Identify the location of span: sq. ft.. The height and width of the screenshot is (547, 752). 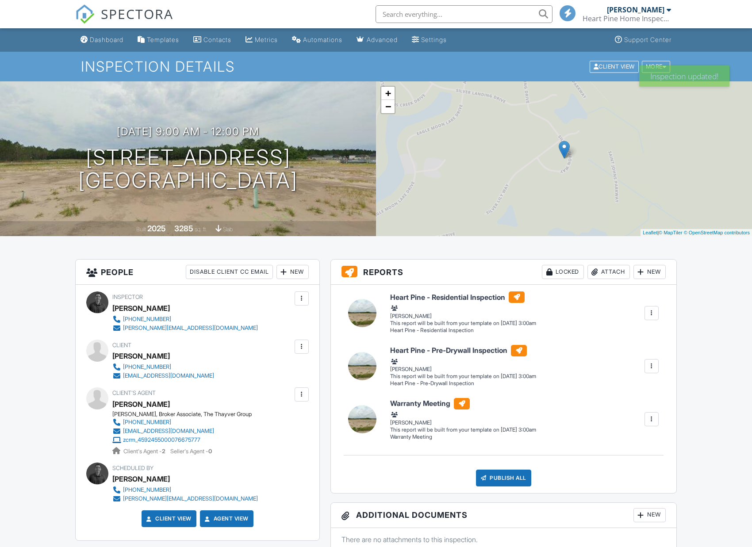
(201, 229).